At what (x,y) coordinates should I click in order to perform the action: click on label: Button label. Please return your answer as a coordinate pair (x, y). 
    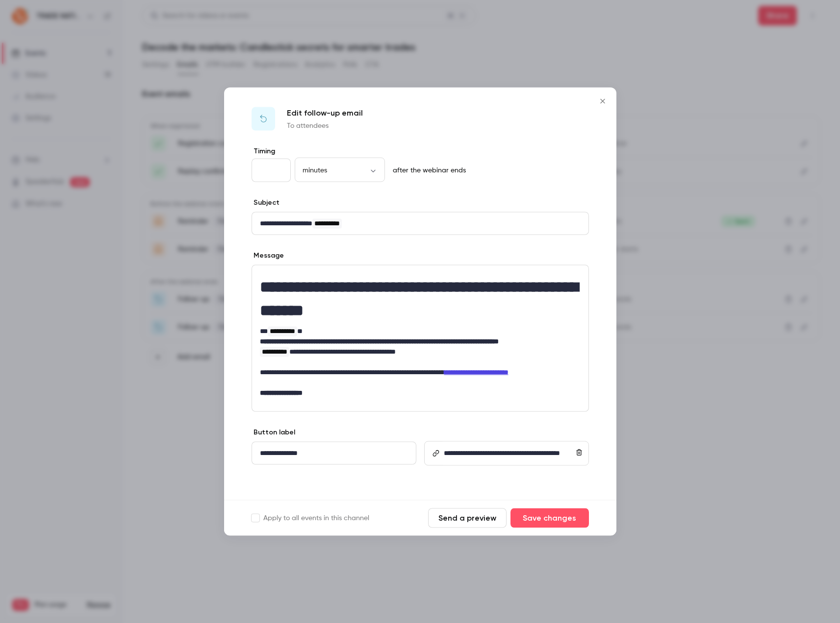
    Looking at the image, I should click on (273, 433).